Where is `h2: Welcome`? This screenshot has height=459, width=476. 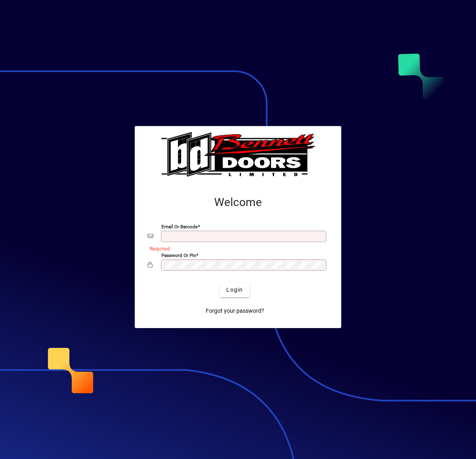 h2: Welcome is located at coordinates (238, 202).